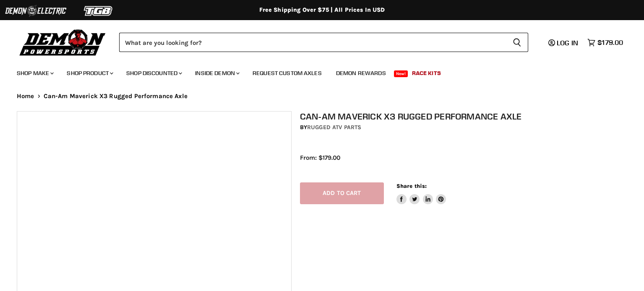 The image size is (644, 291). What do you see at coordinates (468, 127) in the screenshot?
I see `div: by` at bounding box center [468, 127].